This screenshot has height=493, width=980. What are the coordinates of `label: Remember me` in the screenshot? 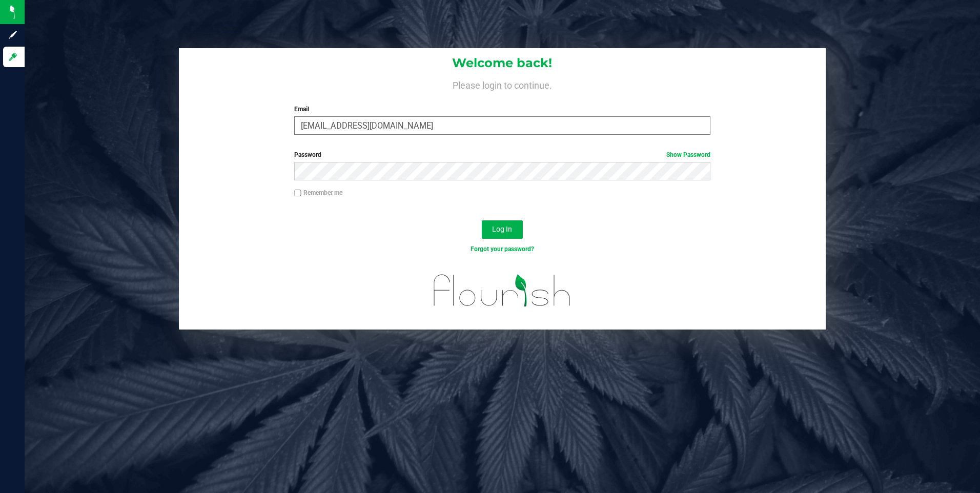 It's located at (319, 193).